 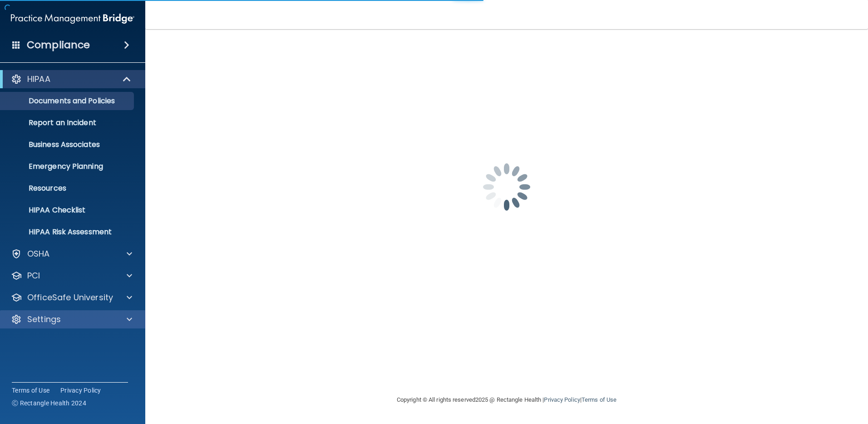 I want to click on a: PCI, so click(x=71, y=275).